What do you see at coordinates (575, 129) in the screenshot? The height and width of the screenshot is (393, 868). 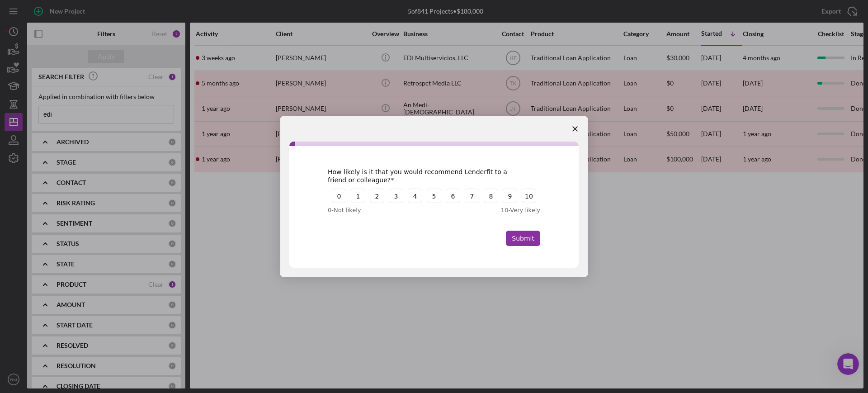 I see `span: Close survey` at bounding box center [575, 129].